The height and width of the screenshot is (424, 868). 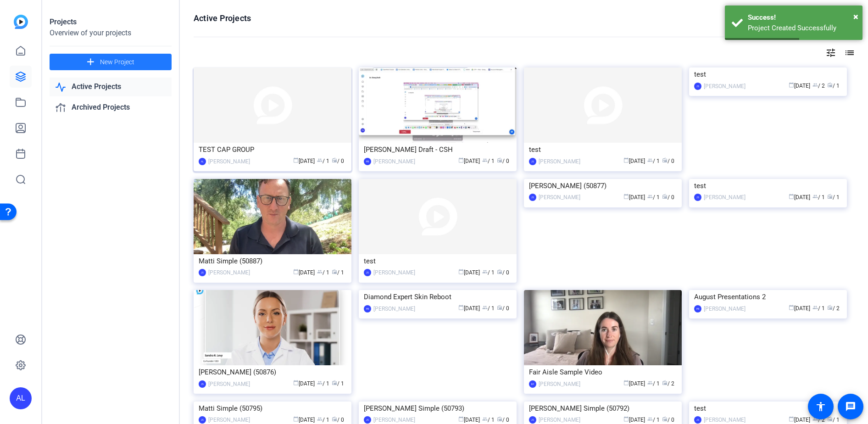 I want to click on mat-icon: tune, so click(x=831, y=53).